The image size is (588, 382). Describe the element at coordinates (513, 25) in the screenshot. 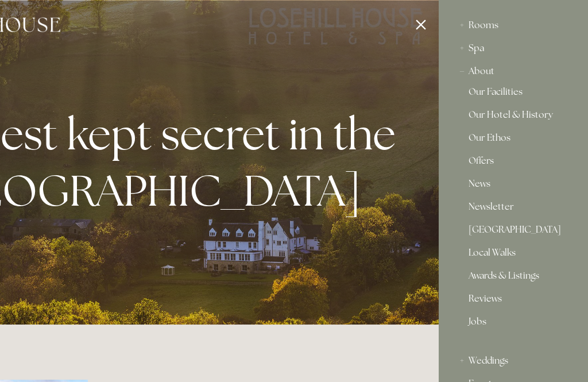

I see `div: Rooms` at that location.